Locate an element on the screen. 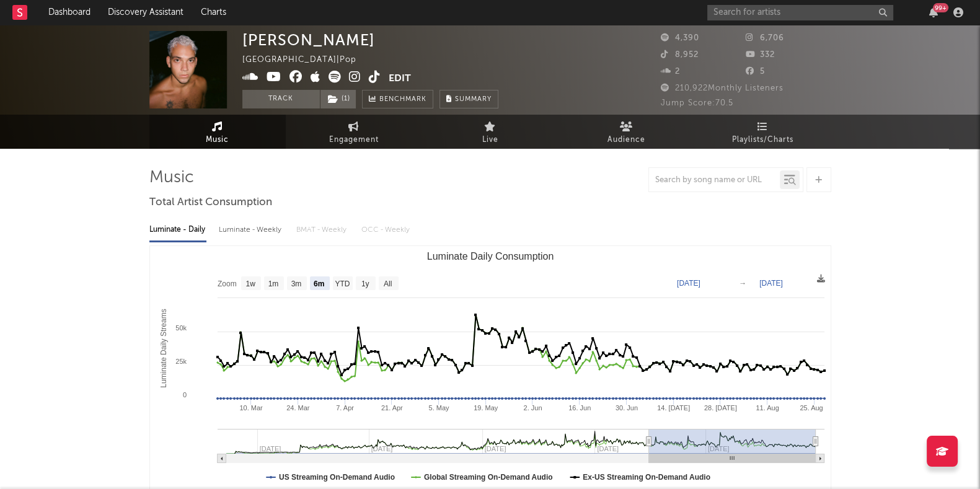  span: Total Artist Consumption is located at coordinates (211, 203).